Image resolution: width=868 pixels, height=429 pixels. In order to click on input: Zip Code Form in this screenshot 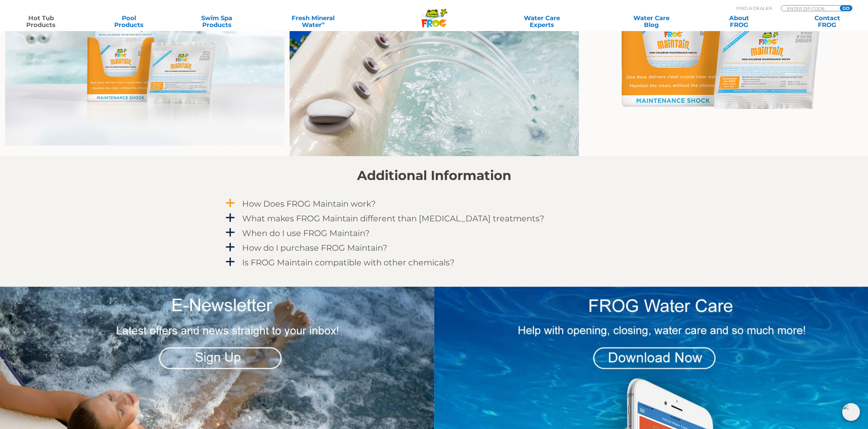, I will do `click(810, 8)`.